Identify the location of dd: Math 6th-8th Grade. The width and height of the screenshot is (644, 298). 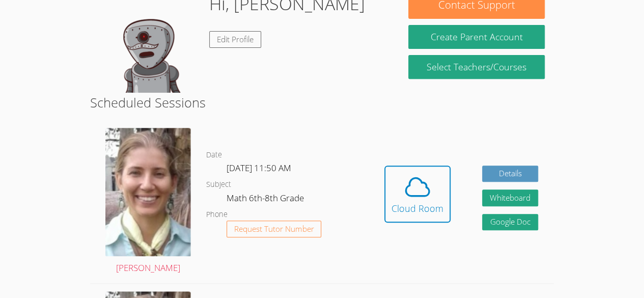
(266, 200).